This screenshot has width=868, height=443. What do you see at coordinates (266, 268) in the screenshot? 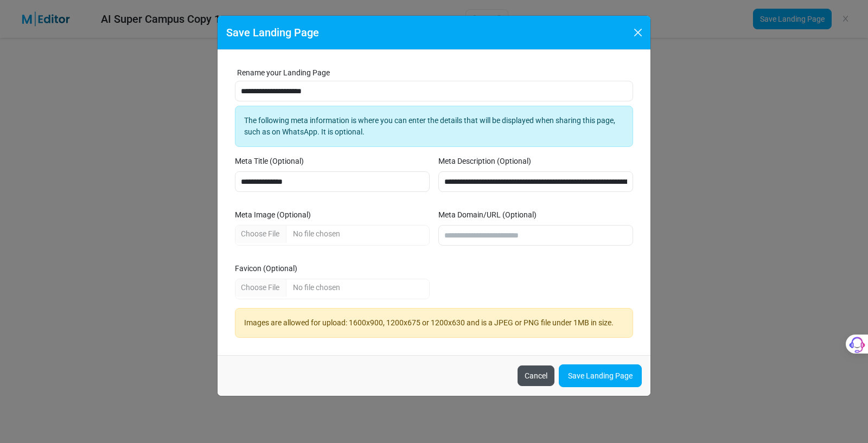
I see `label: Favicon (Optional)` at bounding box center [266, 268].